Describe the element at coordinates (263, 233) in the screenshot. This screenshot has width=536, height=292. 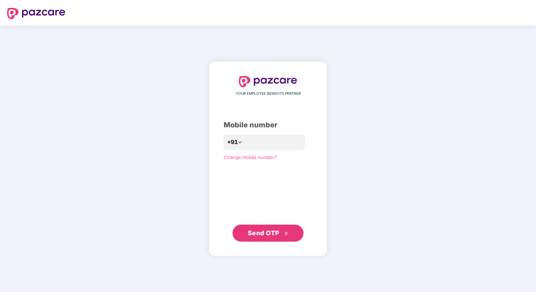
I see `span: Send OTP` at that location.